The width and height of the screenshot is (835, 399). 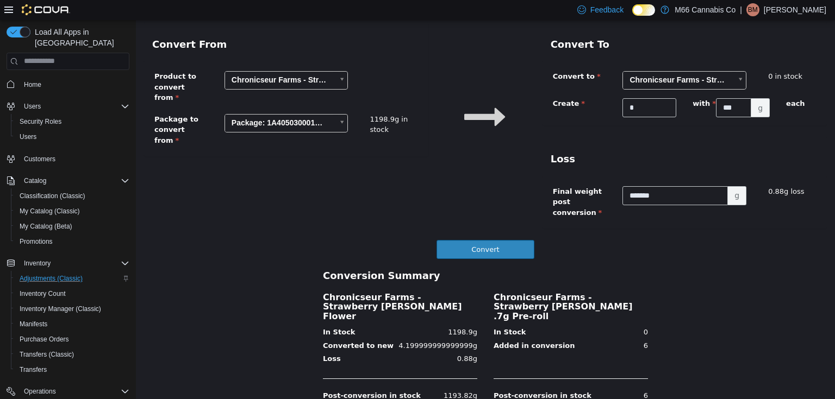 What do you see at coordinates (632, 16) in the screenshot?
I see `span: Dark Mode` at bounding box center [632, 16].